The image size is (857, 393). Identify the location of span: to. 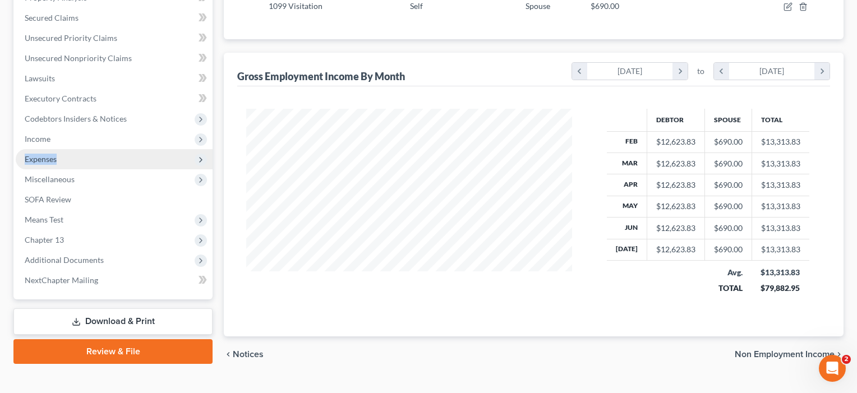
(700, 71).